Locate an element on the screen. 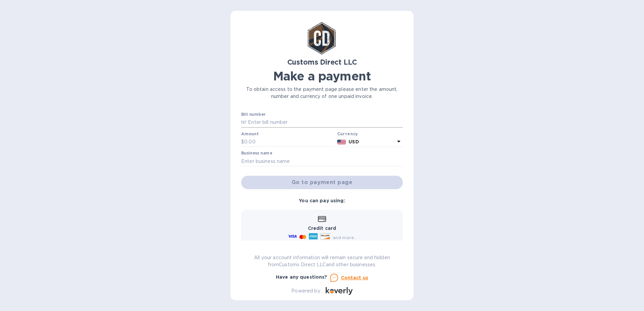 The height and width of the screenshot is (311, 644). span: and more... is located at coordinates (345, 237).